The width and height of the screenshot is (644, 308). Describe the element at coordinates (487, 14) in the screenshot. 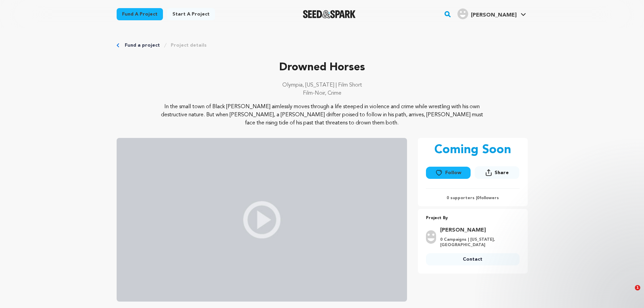

I see `div: Connor R.'s Profile` at that location.